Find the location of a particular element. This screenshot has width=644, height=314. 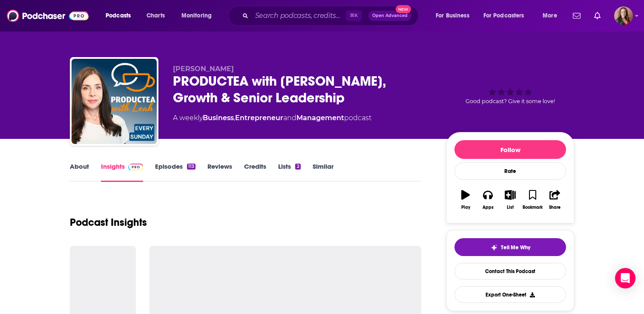

span: Good podcast? Give it some love! is located at coordinates (510, 101).